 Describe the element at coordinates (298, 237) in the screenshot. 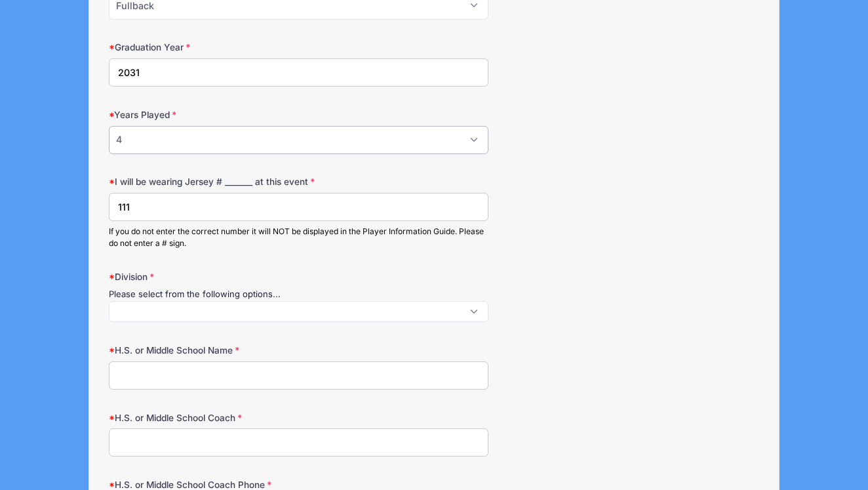

I see `div: If you do not enter the correct number it will NOT be displayed in the Player Information Guide. ...` at that location.